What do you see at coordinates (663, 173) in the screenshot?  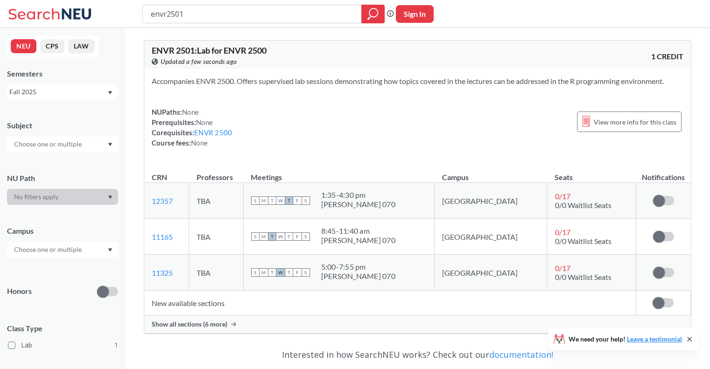 I see `th: Notifications` at bounding box center [663, 173].